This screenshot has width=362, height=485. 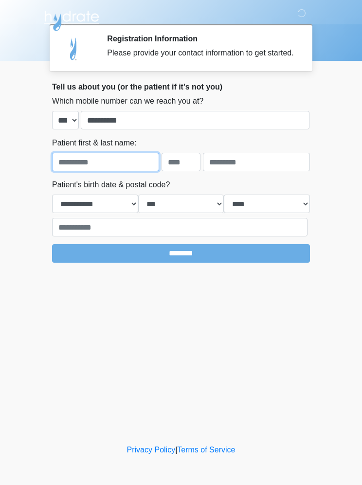 I want to click on label: Patient first & last name:, so click(x=94, y=143).